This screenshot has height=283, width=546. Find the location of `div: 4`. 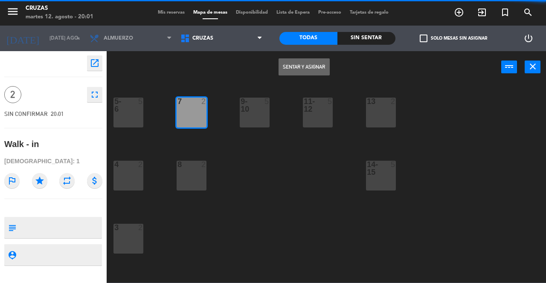

div: 4 is located at coordinates (114, 165).